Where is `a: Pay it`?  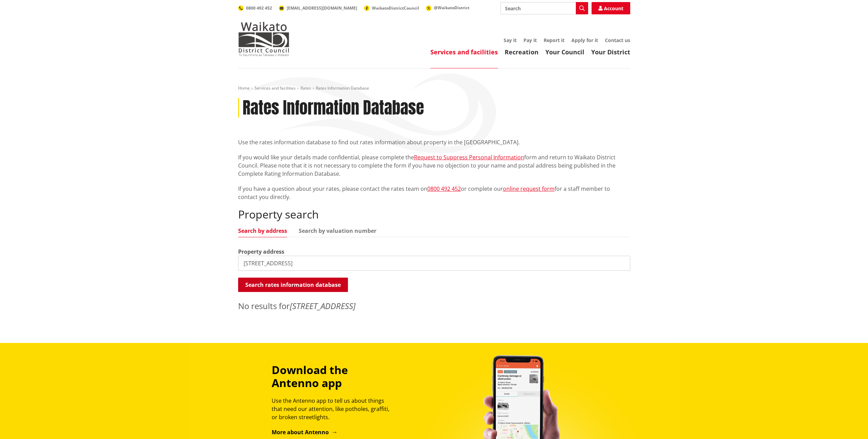 a: Pay it is located at coordinates (530, 40).